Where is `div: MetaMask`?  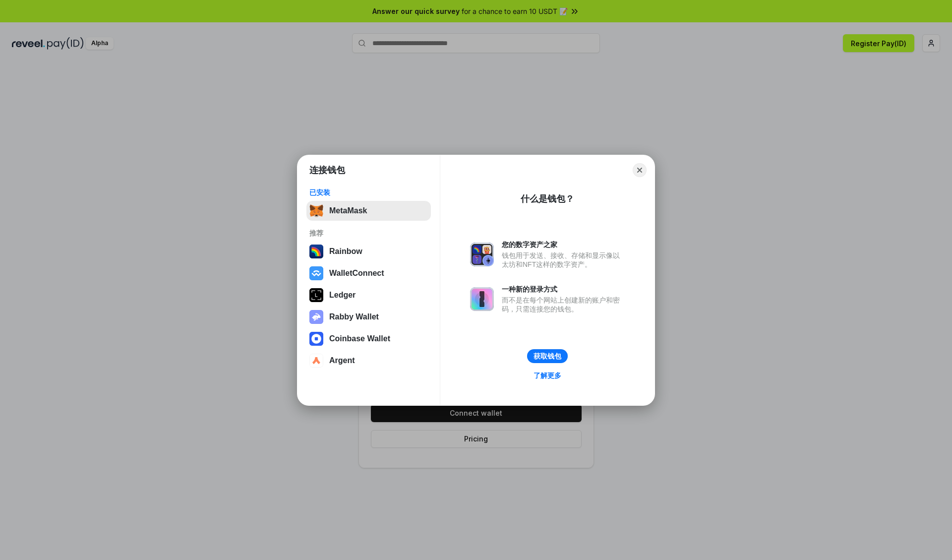 div: MetaMask is located at coordinates (348, 211).